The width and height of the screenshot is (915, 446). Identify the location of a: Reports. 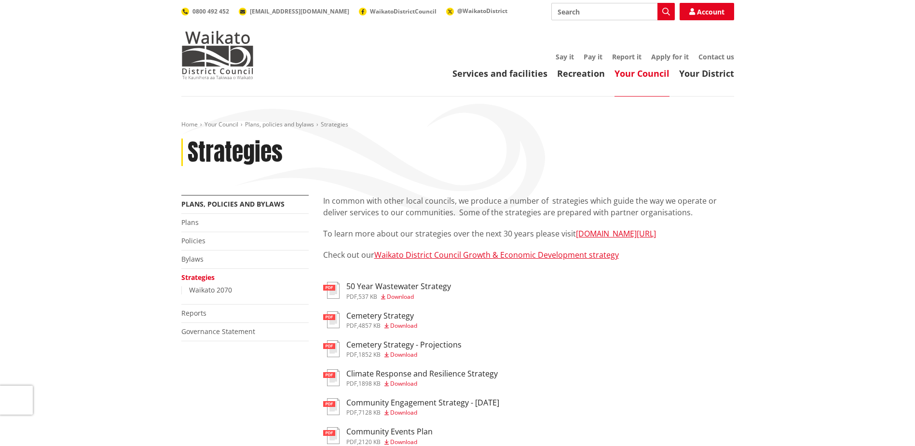
(194, 313).